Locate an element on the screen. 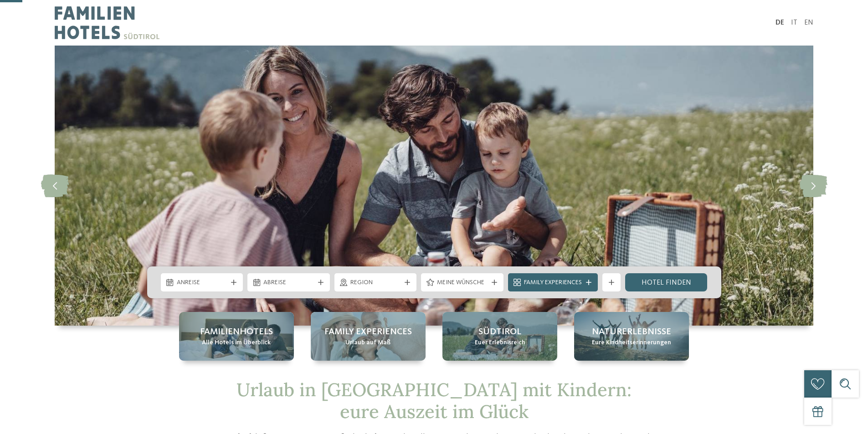  a: Urlaub in Südtirol mit Kindern – ein unvergessliches Erlebnis Naturerlebnisse Eure Kindheitserinn... is located at coordinates (632, 336).